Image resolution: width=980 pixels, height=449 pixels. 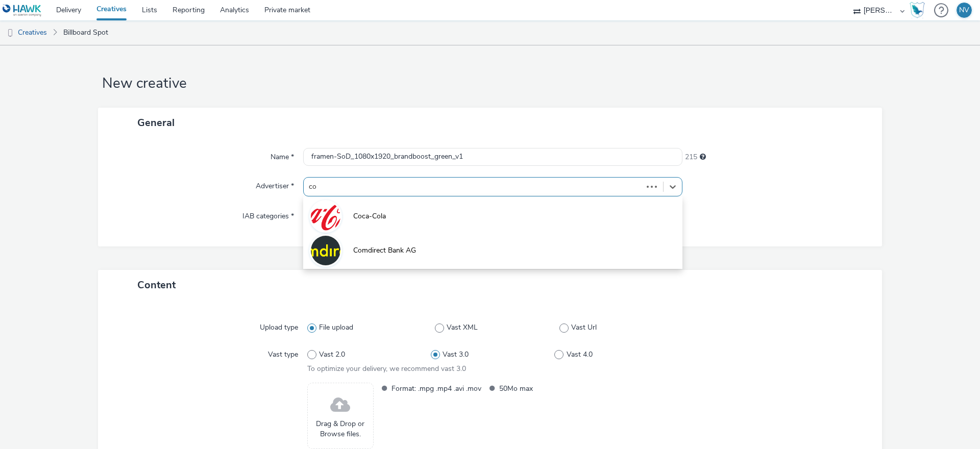 I want to click on img: Hawk Academy, so click(x=917, y=10).